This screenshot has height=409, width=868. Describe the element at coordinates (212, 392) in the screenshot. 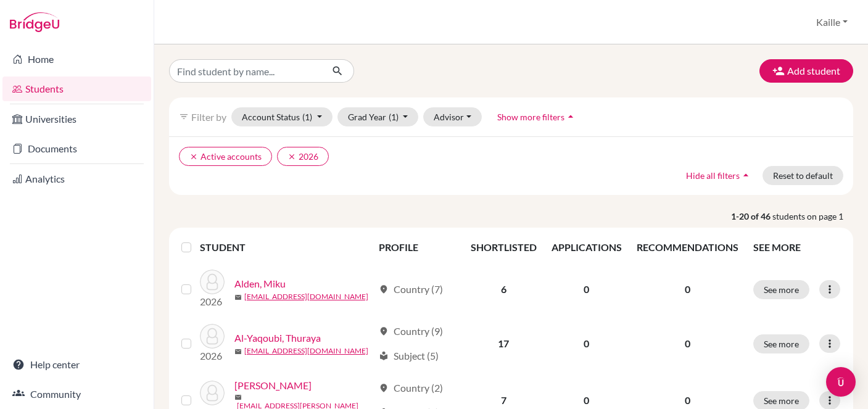

I see `img: Asebedo, Amira` at that location.